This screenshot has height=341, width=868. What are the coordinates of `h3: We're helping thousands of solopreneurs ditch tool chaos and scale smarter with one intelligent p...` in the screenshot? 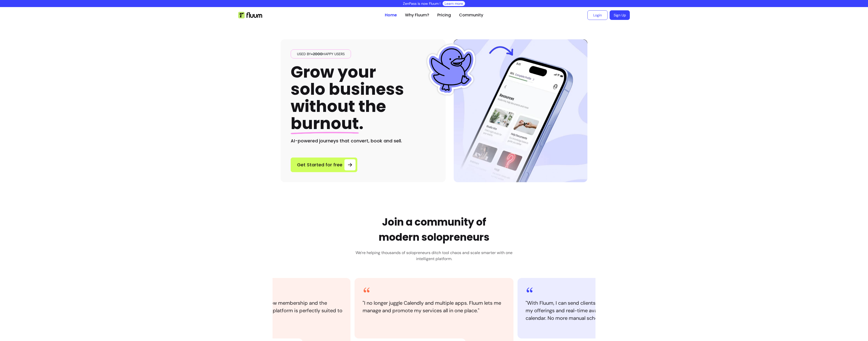 It's located at (434, 256).